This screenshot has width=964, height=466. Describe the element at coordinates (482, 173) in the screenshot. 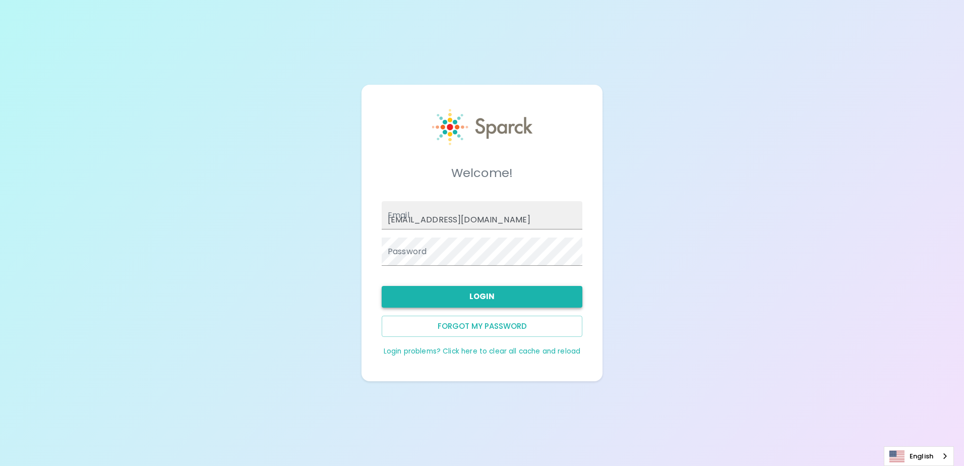

I see `h5: Welcome!` at that location.